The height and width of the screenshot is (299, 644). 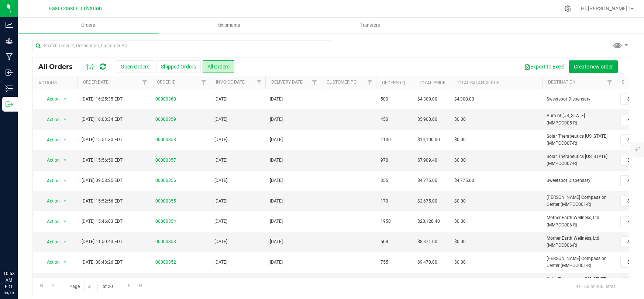 What do you see at coordinates (166, 201) in the screenshot?
I see `a: 00000355` at bounding box center [166, 201].